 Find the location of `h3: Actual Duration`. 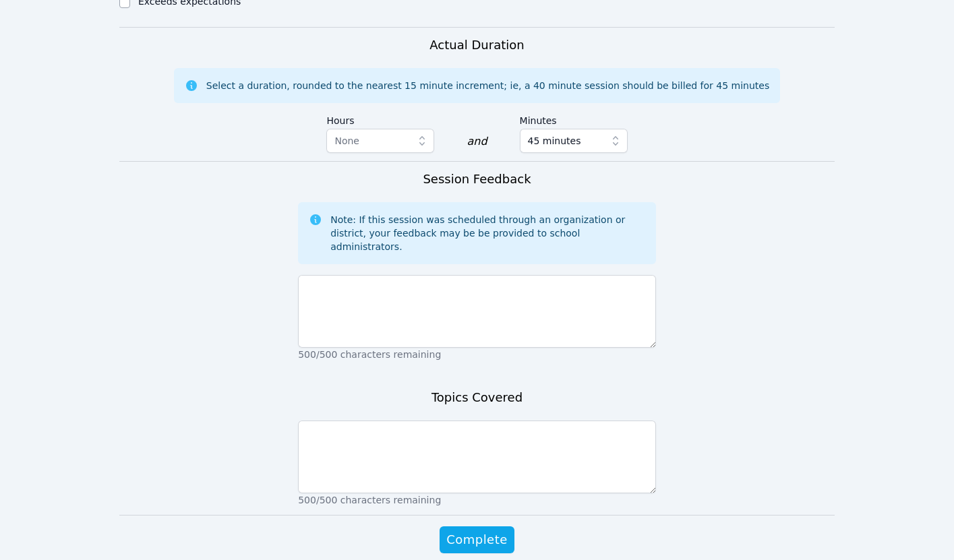

h3: Actual Duration is located at coordinates (476, 45).